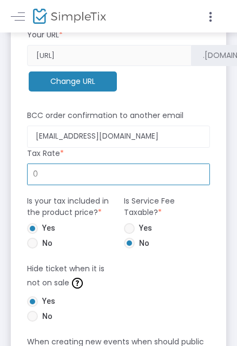  I want to click on m-panel-subtitle: Hide ticket when it is not on sale, so click(73, 277).